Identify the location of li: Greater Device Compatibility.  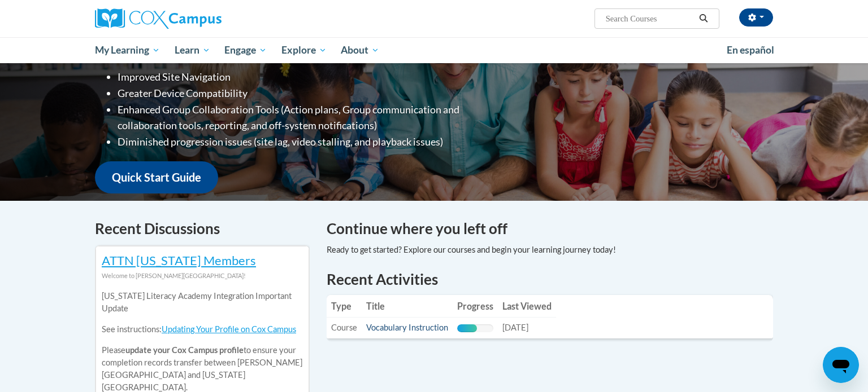
(311, 93).